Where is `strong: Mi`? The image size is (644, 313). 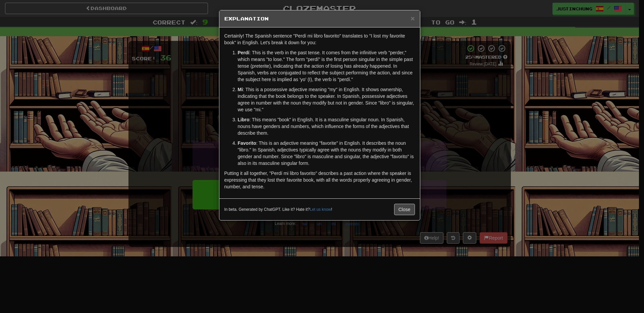 strong: Mi is located at coordinates (241, 90).